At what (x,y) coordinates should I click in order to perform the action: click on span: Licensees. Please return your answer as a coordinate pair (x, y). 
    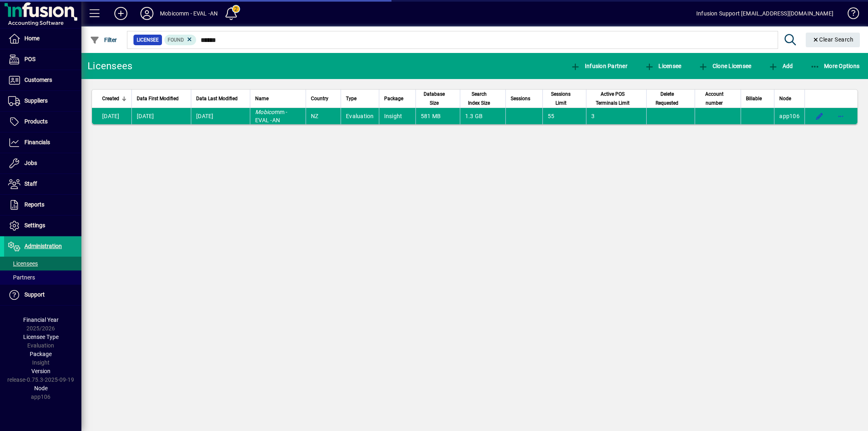
    Looking at the image, I should click on (23, 263).